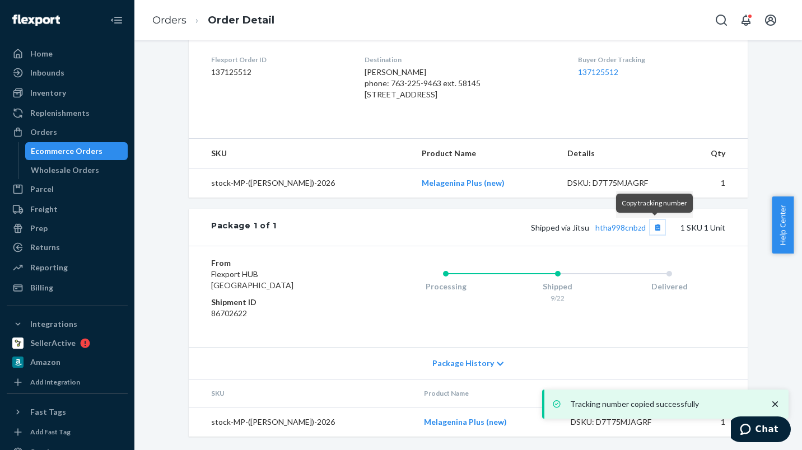 The height and width of the screenshot is (450, 802). I want to click on div: Wholesale Orders, so click(65, 170).